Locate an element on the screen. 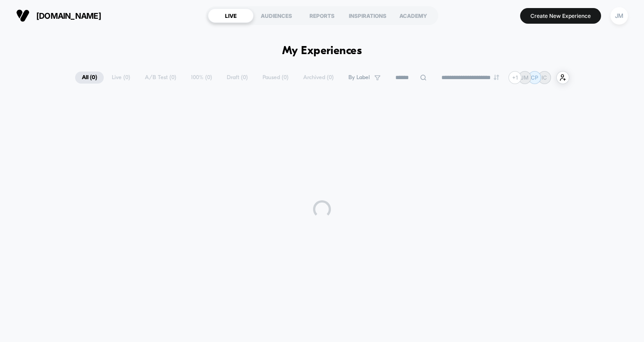 The image size is (644, 342). div: + 1 is located at coordinates (515, 77).